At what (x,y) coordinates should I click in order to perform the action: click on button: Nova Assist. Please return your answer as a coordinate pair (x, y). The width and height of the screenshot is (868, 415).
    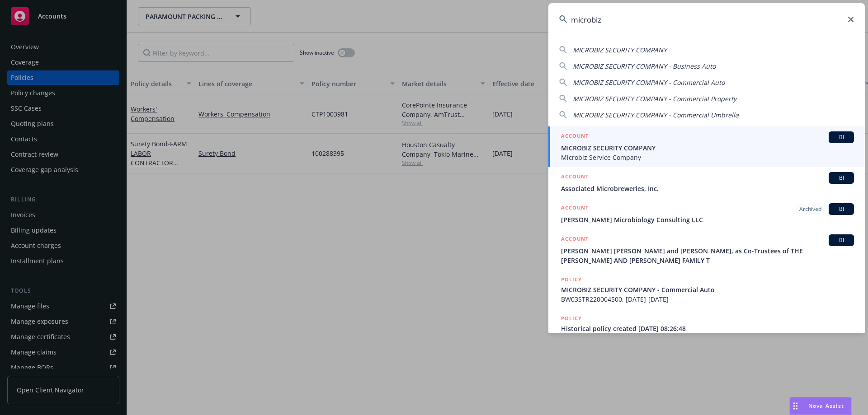
    Looking at the image, I should click on (821, 406).